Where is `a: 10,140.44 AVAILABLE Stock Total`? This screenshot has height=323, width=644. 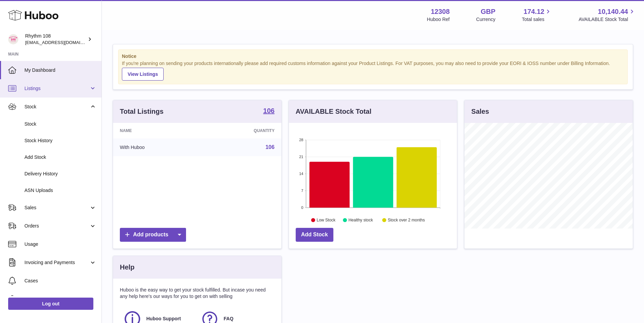 a: 10,140.44 AVAILABLE Stock Total is located at coordinates (607, 15).